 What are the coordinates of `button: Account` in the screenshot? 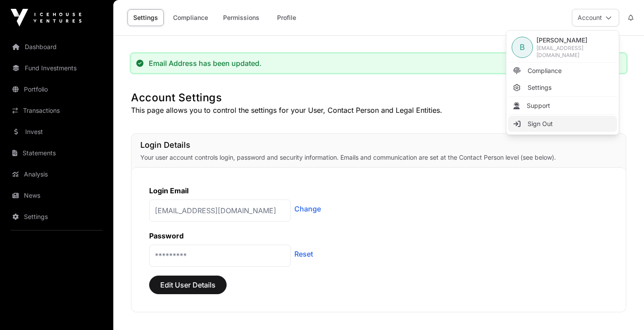 It's located at (596, 18).